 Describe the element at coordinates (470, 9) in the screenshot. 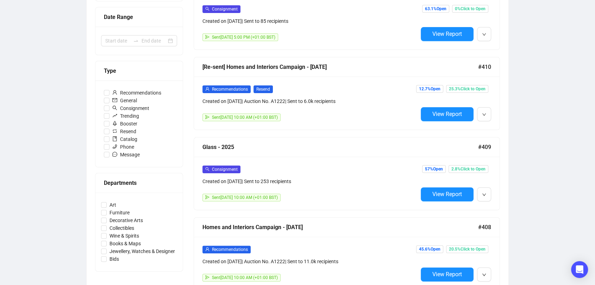

I see `span: 0% Click to Open` at that location.